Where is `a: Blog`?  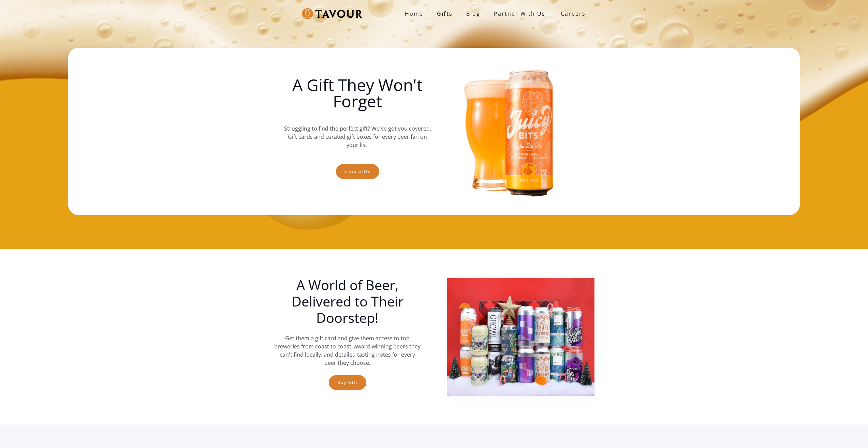 a: Blog is located at coordinates (473, 14).